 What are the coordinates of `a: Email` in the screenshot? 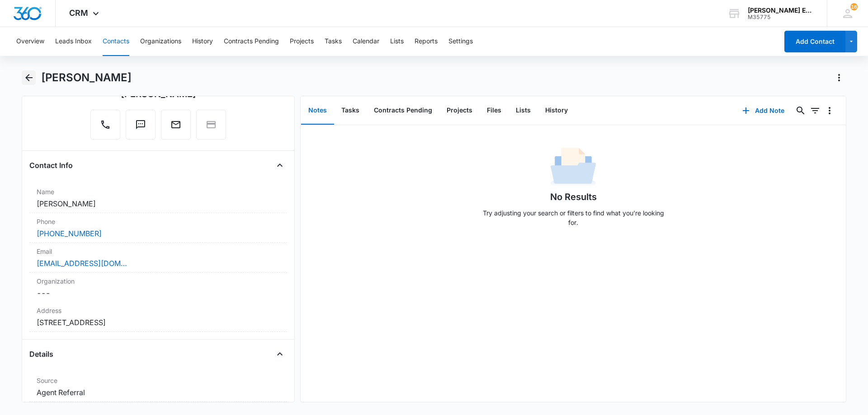 It's located at (176, 127).